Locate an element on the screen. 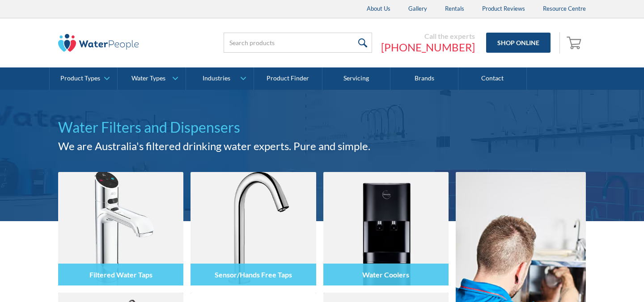 The width and height of the screenshot is (644, 302). img: Water Coolers is located at coordinates (386, 229).